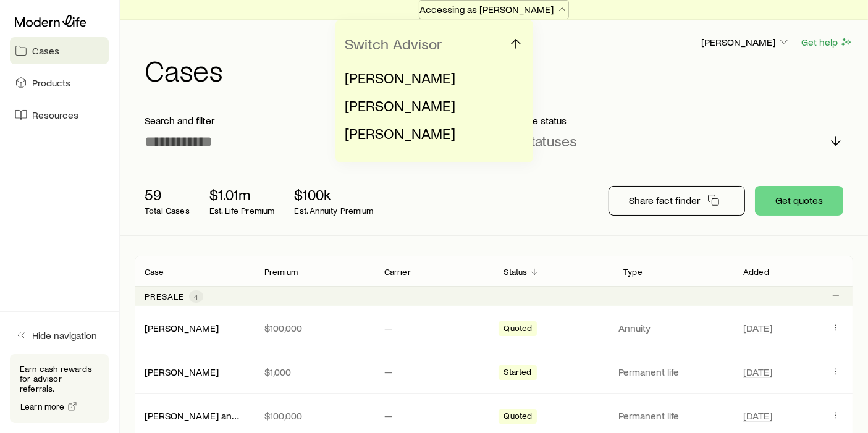  Describe the element at coordinates (664, 200) in the screenshot. I see `p: Share fact finder` at that location.